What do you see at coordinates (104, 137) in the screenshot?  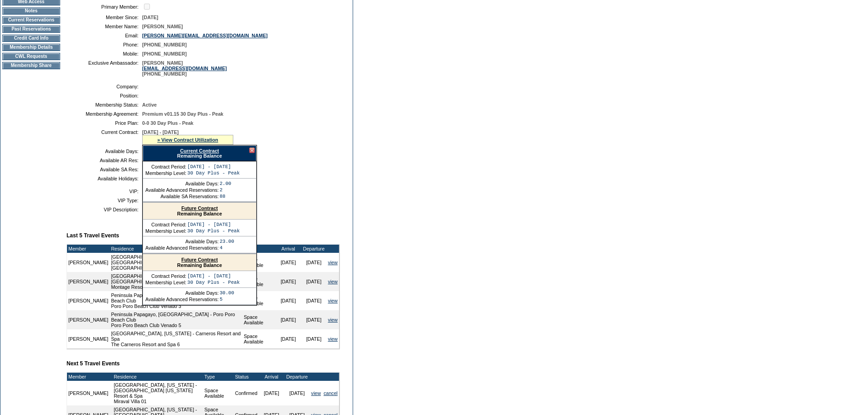 I see `td: Current Contract:` at bounding box center [104, 137].